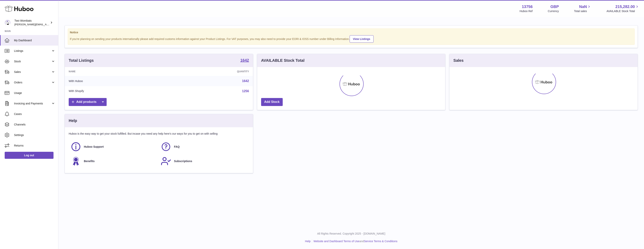 This screenshot has width=644, height=249. What do you see at coordinates (114, 161) in the screenshot?
I see `a: Benefits` at bounding box center [114, 161].